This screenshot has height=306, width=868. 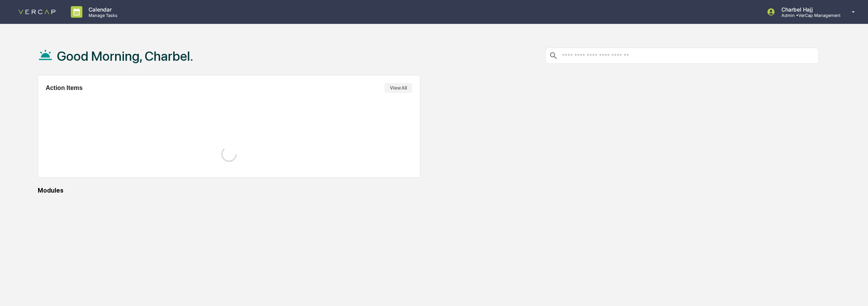 What do you see at coordinates (398, 88) in the screenshot?
I see `button: View All` at bounding box center [398, 88].